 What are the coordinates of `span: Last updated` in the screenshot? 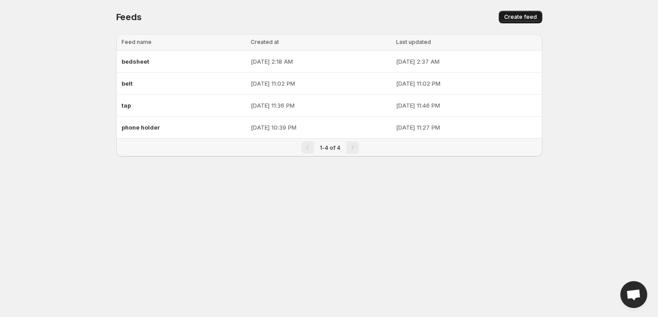 It's located at (413, 42).